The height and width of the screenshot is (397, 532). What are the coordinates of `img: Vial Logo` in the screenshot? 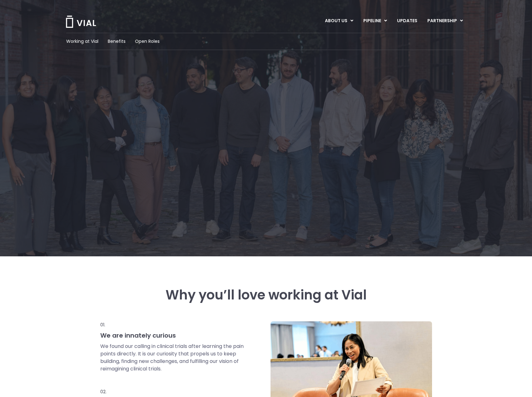 It's located at (81, 22).